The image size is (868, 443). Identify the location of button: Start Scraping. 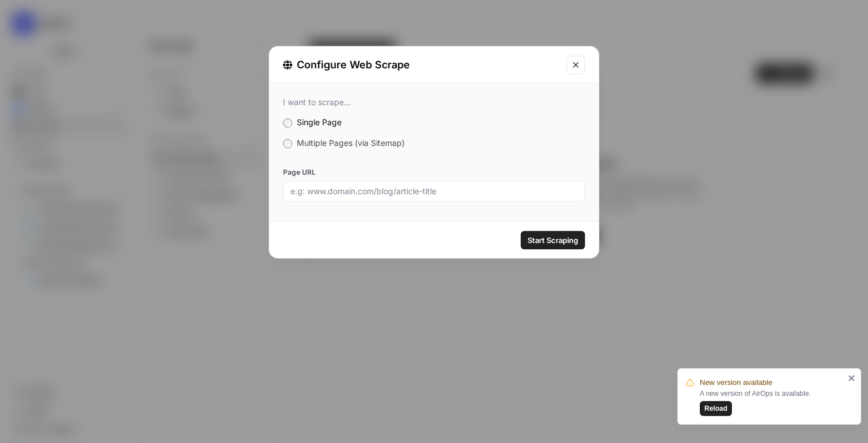
(553, 240).